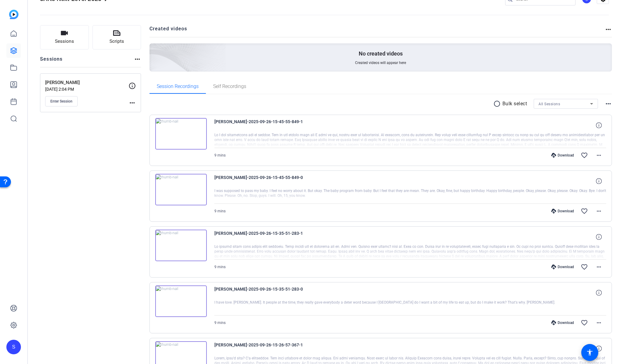 This screenshot has height=364, width=621. What do you see at coordinates (64, 41) in the screenshot?
I see `span: Sessions` at bounding box center [64, 41].